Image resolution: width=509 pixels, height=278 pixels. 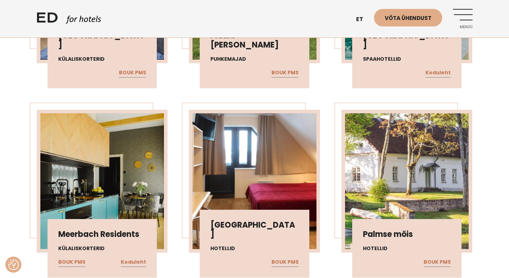 I want to click on button: Nõusolekueelistused, so click(x=14, y=265).